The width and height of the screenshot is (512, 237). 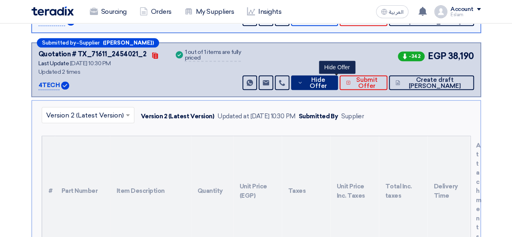 What do you see at coordinates (318, 19) in the screenshot?
I see `span: Show Offer` at bounding box center [318, 19].